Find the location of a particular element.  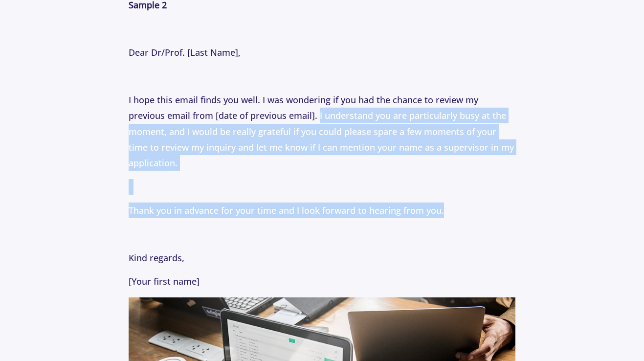

p: Kind regards, is located at coordinates (322, 257).